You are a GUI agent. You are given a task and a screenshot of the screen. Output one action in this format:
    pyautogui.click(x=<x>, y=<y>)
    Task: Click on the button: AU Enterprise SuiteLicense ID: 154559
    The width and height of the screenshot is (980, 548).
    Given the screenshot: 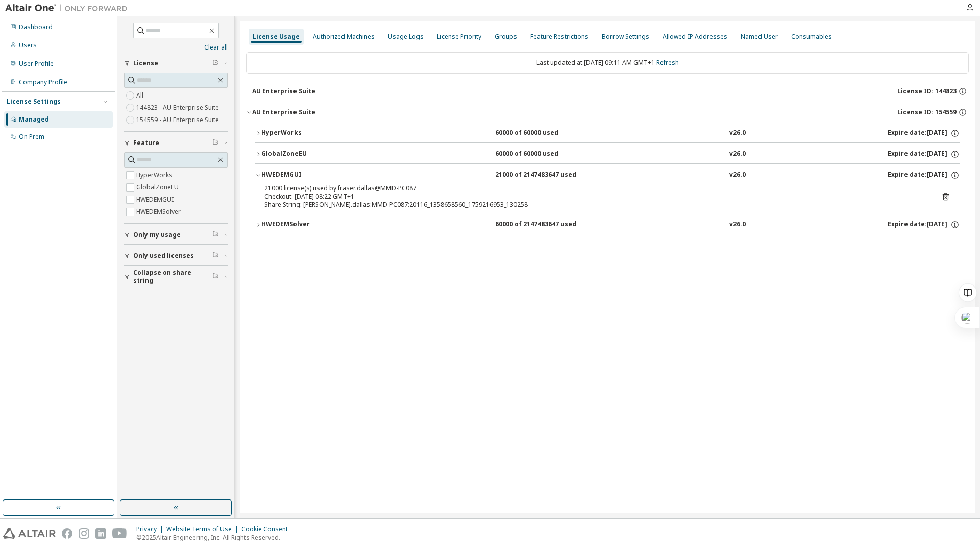 What is the action you would take?
    pyautogui.click(x=607, y=112)
    